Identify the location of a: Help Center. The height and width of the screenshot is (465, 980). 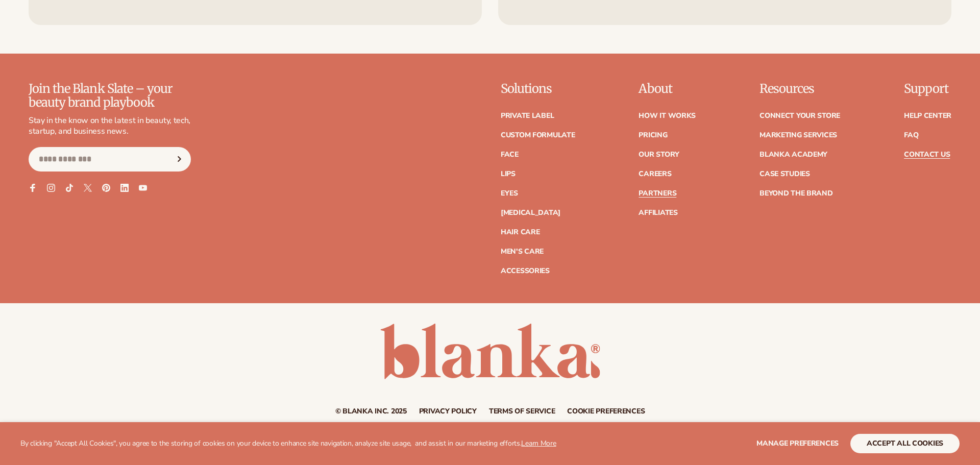
(928, 116).